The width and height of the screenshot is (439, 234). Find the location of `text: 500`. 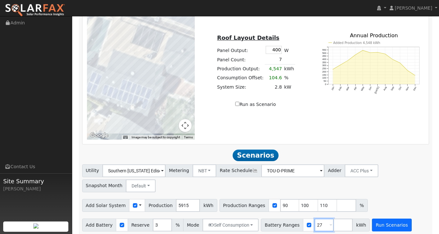

text: 500 is located at coordinates (324, 53).